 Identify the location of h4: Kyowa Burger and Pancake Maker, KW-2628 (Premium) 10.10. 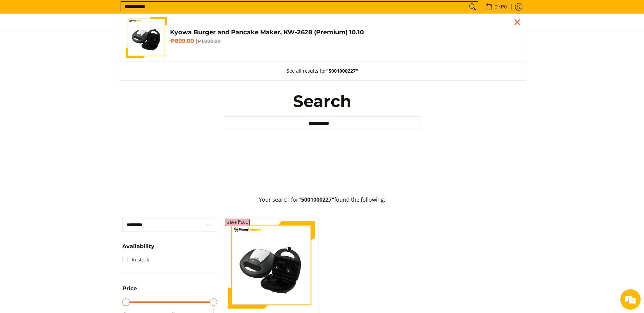
(344, 33).